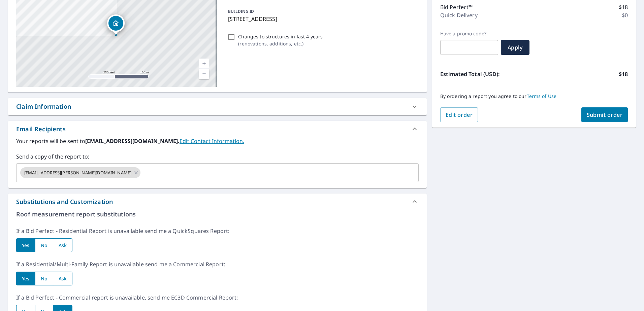  What do you see at coordinates (217, 214) in the screenshot?
I see `p: Roof measurement report substitutions` at bounding box center [217, 214].